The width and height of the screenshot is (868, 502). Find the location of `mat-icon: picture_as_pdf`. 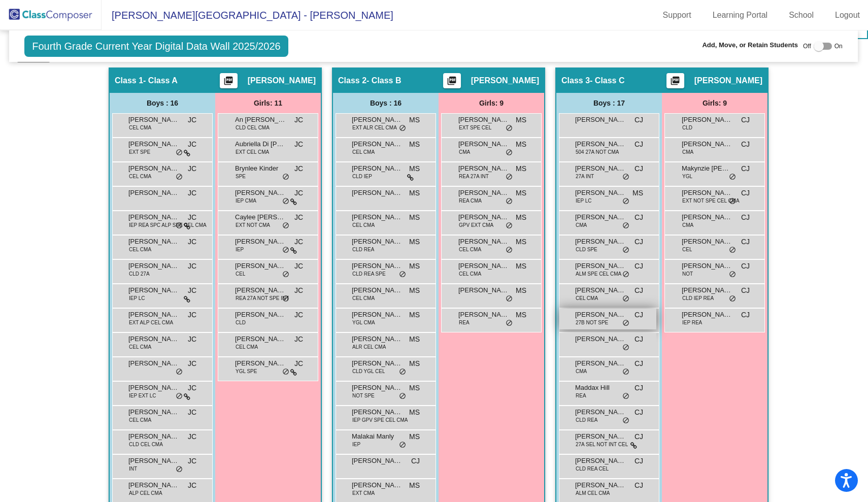

mat-icon: picture_as_pdf is located at coordinates (229, 83).